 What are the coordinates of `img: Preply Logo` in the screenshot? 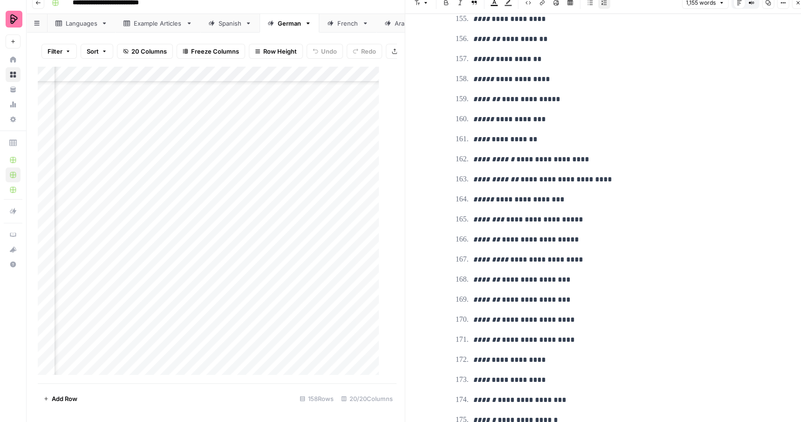 It's located at (14, 19).